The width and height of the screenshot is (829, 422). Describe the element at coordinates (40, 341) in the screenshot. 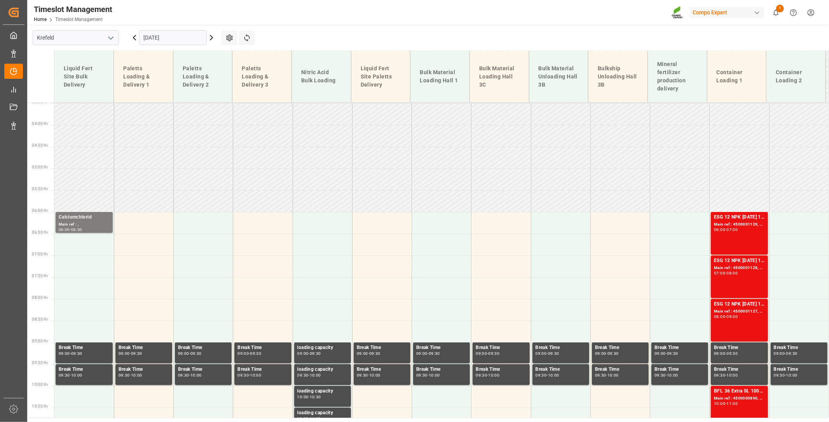

I see `span: 09:00 Hr` at that location.